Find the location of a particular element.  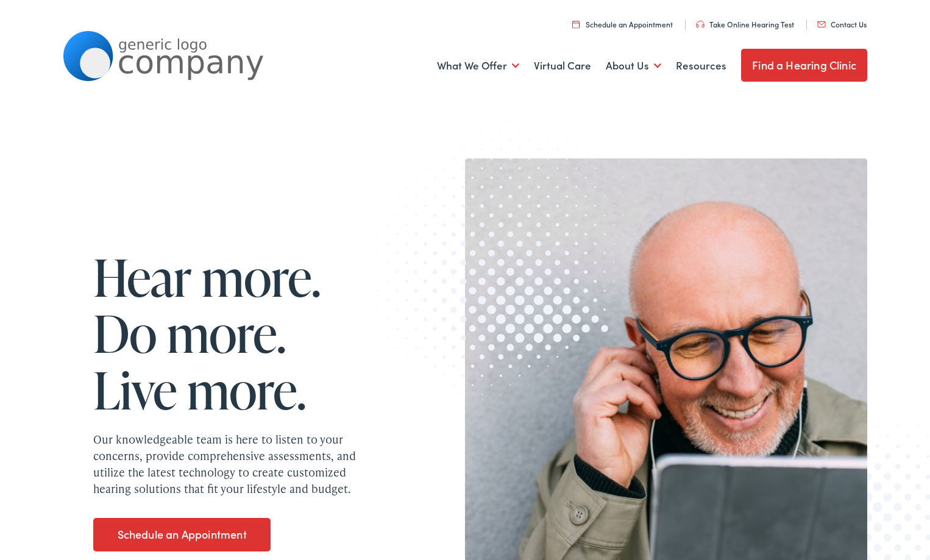

a: Contact Us is located at coordinates (842, 24).